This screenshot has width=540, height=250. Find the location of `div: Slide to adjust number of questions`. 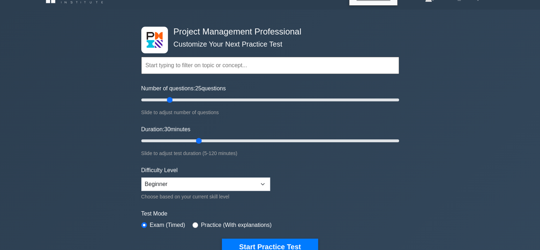

div: Slide to adjust number of questions is located at coordinates (270, 112).